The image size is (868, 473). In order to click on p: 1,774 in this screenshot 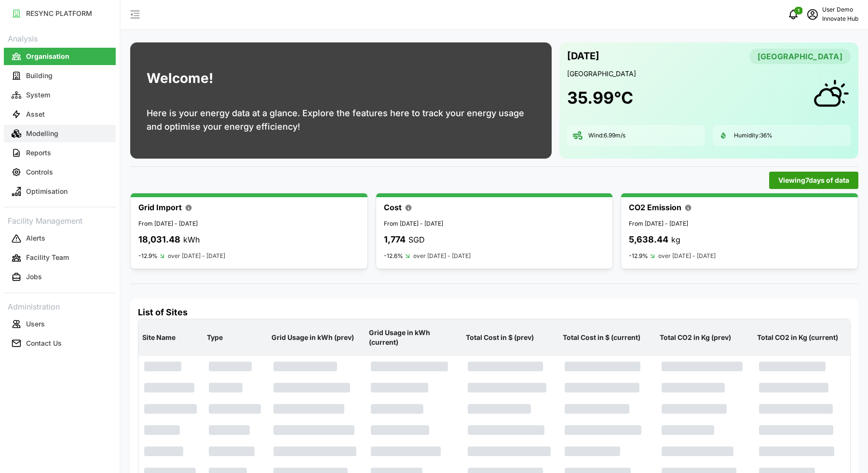, I will do `click(394, 239)`.